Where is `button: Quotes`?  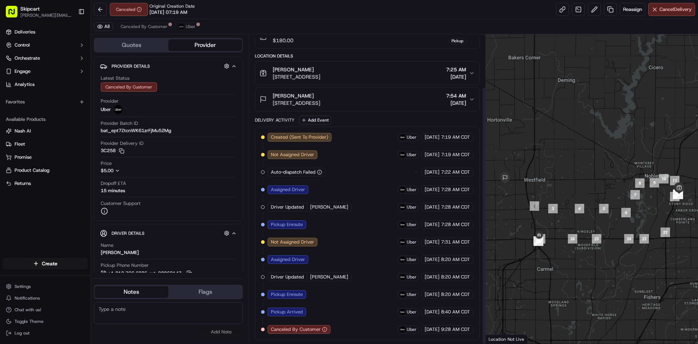
button: Quotes is located at coordinates (131, 45).